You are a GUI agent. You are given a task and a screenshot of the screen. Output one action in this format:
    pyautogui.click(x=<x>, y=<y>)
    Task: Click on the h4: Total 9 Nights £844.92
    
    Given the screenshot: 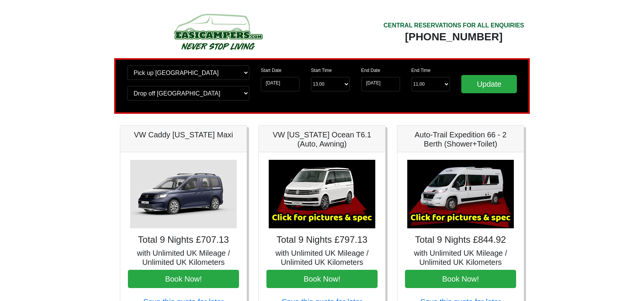 What is the action you would take?
    pyautogui.click(x=460, y=239)
    